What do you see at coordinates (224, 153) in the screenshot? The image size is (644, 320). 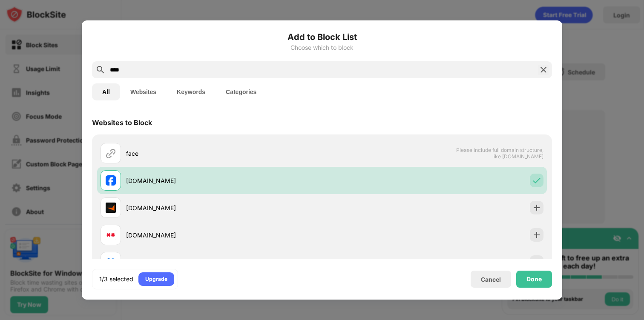 I see `div: face` at bounding box center [224, 153].